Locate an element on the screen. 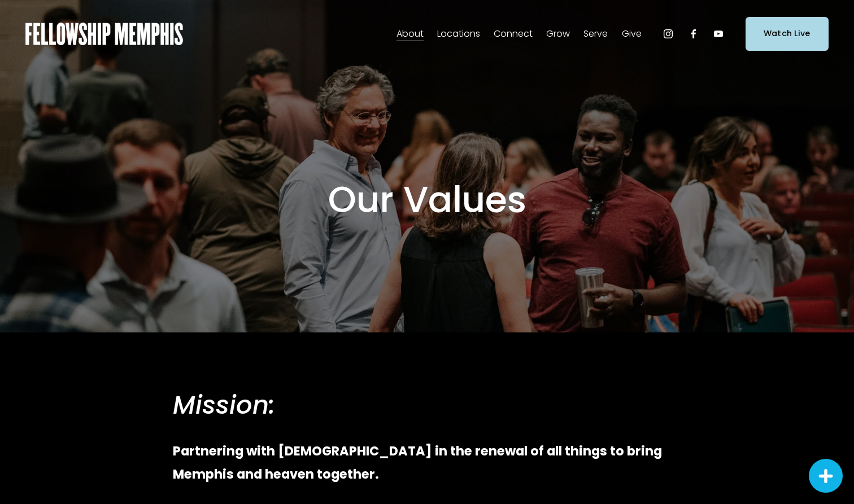  a: YouTube is located at coordinates (719, 34).